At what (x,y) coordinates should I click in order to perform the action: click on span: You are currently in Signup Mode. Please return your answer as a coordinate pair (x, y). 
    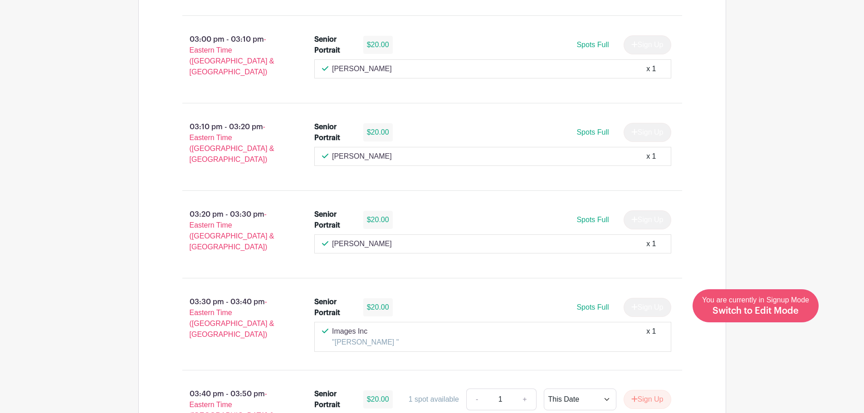
    Looking at the image, I should click on (755, 306).